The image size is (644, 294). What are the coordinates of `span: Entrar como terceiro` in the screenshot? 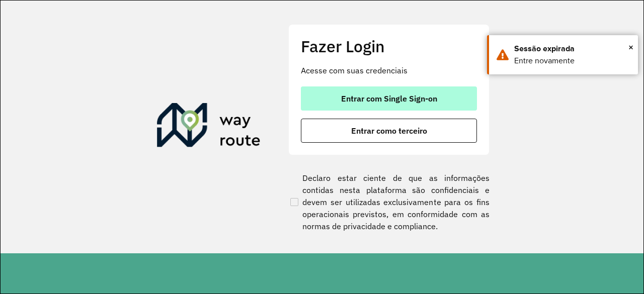 It's located at (389, 131).